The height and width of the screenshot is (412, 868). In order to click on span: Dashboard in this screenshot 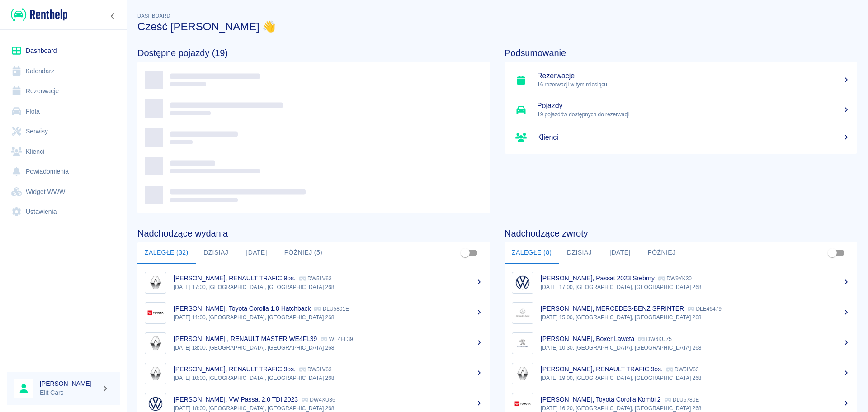, I will do `click(154, 15)`.